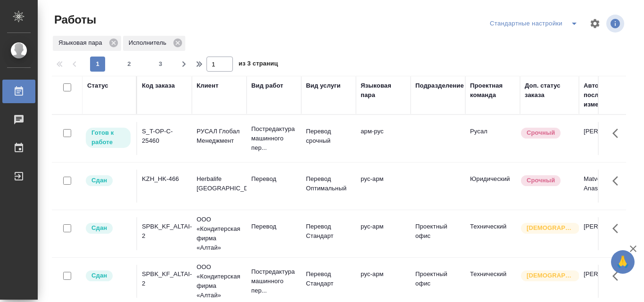  I want to click on div: Проектная команда, so click(493, 90).